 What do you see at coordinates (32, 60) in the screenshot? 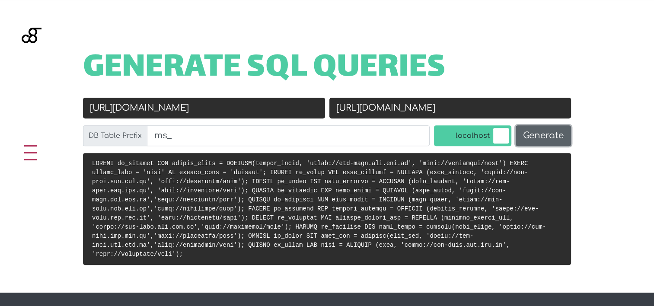
I see `img: Blackgate` at bounding box center [32, 60].